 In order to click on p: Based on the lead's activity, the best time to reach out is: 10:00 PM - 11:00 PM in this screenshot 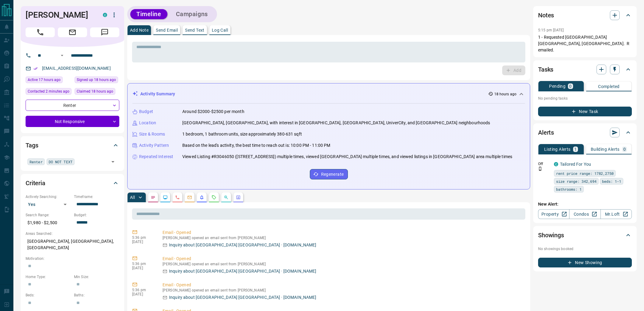, I will do `click(256, 146)`.